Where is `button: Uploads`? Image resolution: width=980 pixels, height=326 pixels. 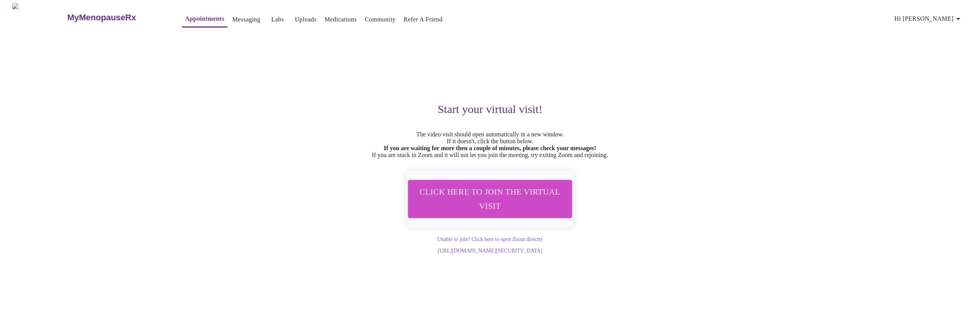 button: Uploads is located at coordinates (306, 20).